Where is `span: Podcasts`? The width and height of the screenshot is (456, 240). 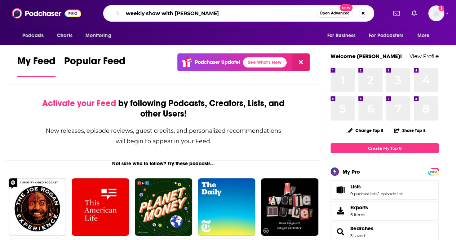 span: Podcasts is located at coordinates (33, 36).